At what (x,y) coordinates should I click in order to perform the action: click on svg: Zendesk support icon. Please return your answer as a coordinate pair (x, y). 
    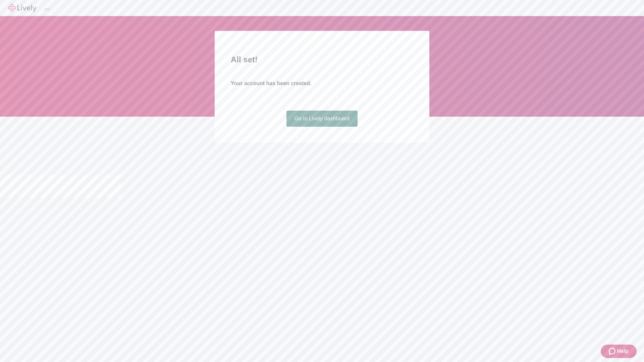
    Looking at the image, I should click on (613, 352).